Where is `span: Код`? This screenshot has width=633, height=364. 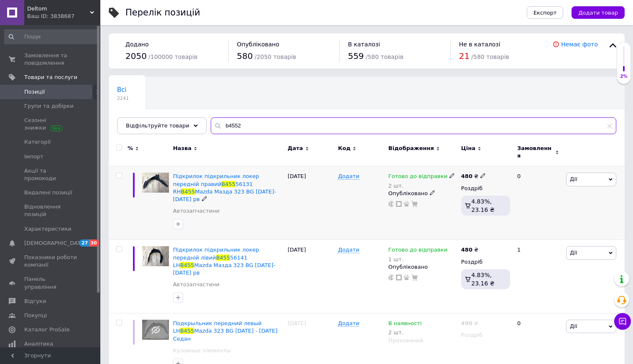
span: Код is located at coordinates (344, 148).